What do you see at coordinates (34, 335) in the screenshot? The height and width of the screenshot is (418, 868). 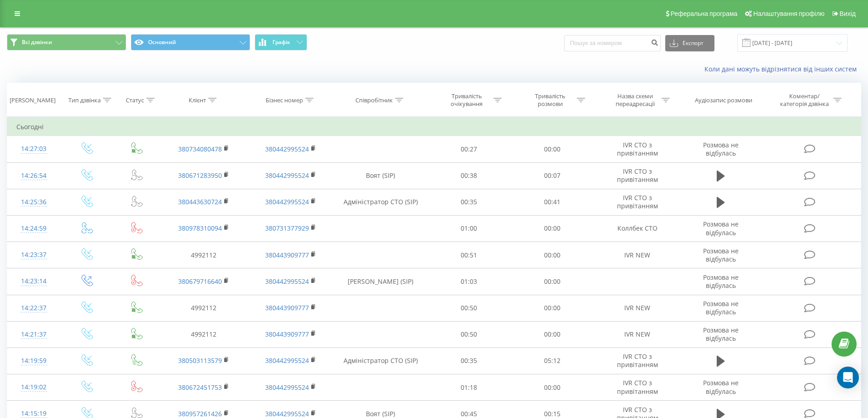 I see `div: 14:21:37` at bounding box center [34, 335].